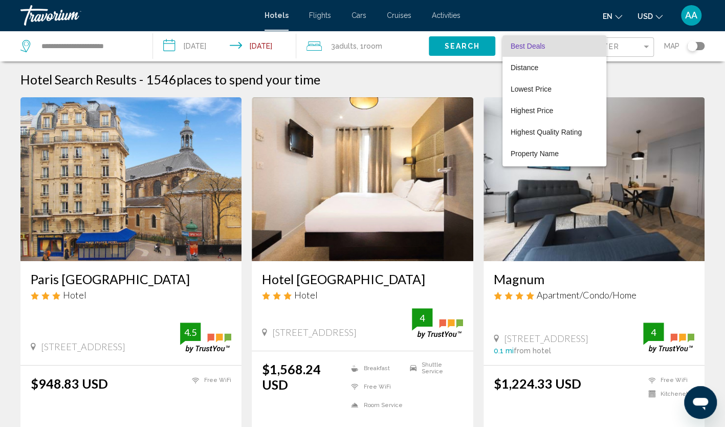 The width and height of the screenshot is (725, 427). What do you see at coordinates (528, 46) in the screenshot?
I see `span: Best Deals` at bounding box center [528, 46].